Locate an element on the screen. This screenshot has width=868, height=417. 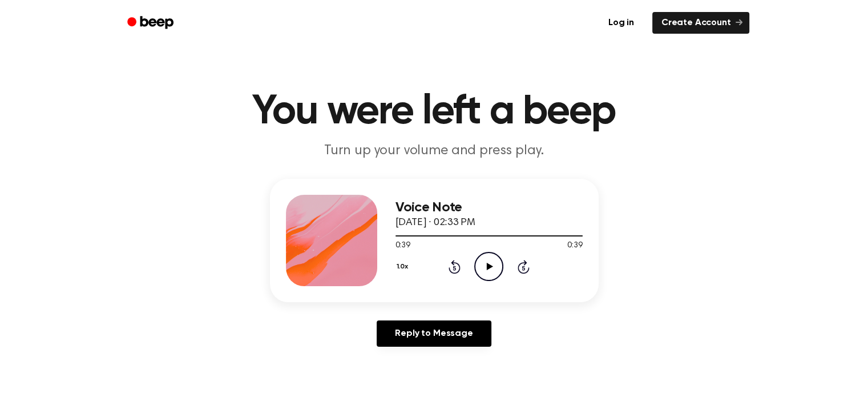
p: Turn up your volume and press play. is located at coordinates (434, 151).